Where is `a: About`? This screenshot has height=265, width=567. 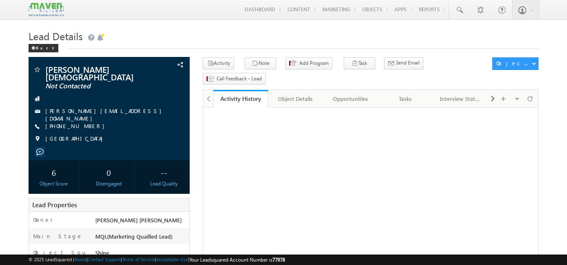
a: About is located at coordinates (80, 260).